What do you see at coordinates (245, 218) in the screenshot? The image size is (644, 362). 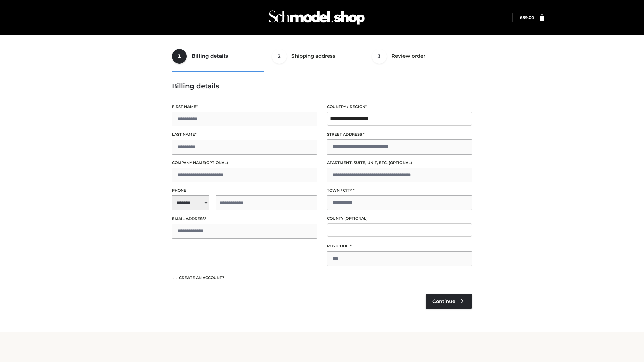 I see `label: Email address` at bounding box center [245, 218].